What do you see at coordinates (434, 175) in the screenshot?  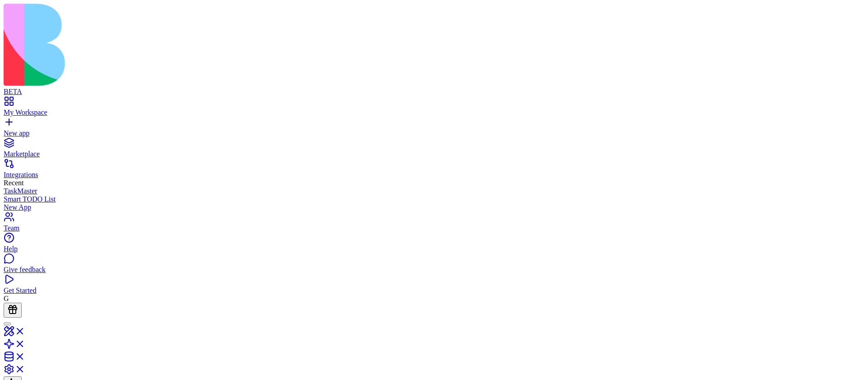 I see `div: Integrations` at bounding box center [434, 175].